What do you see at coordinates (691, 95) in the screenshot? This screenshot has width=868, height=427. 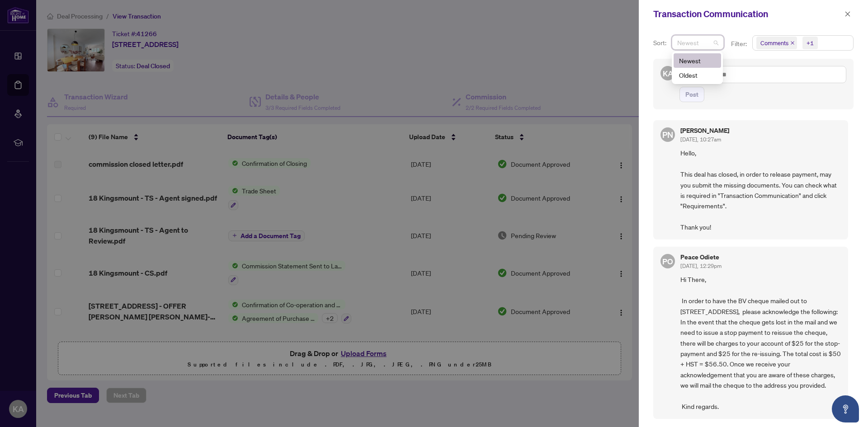 I see `button: Post` at bounding box center [691, 95].